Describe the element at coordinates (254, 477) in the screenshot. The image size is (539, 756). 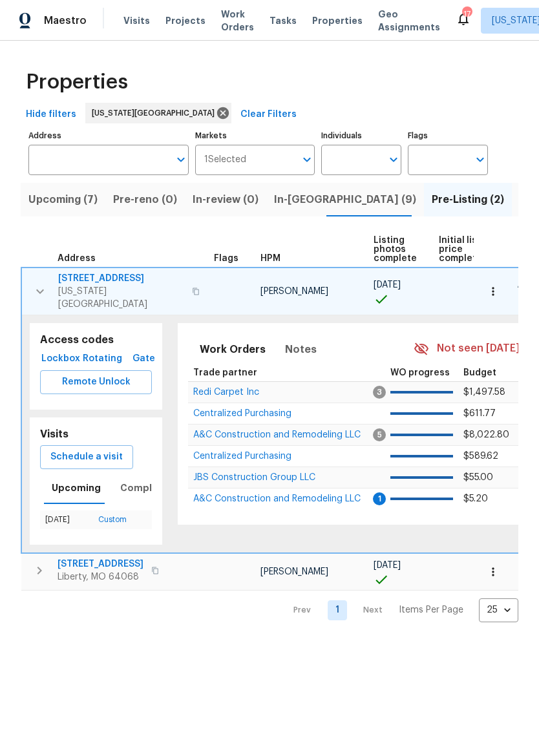
I see `span: JBS Construction Group LLC` at that location.